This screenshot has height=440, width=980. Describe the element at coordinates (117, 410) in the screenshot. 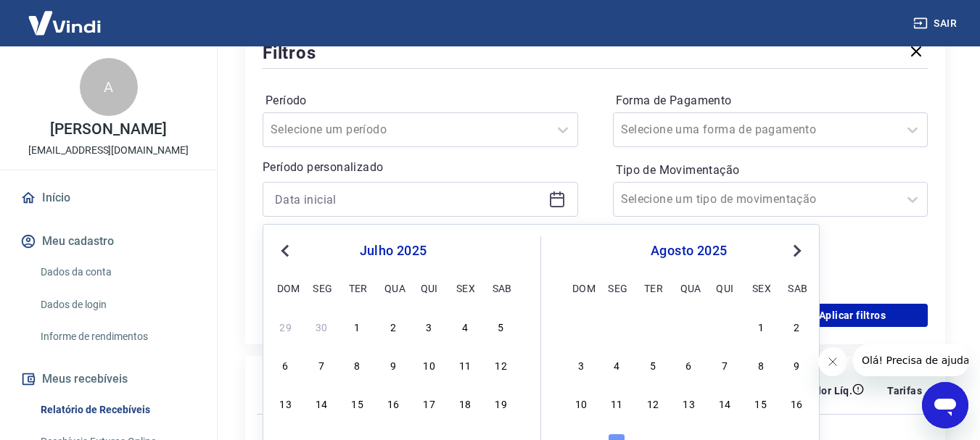

I see `a: Relatório de Recebíveis` at that location.